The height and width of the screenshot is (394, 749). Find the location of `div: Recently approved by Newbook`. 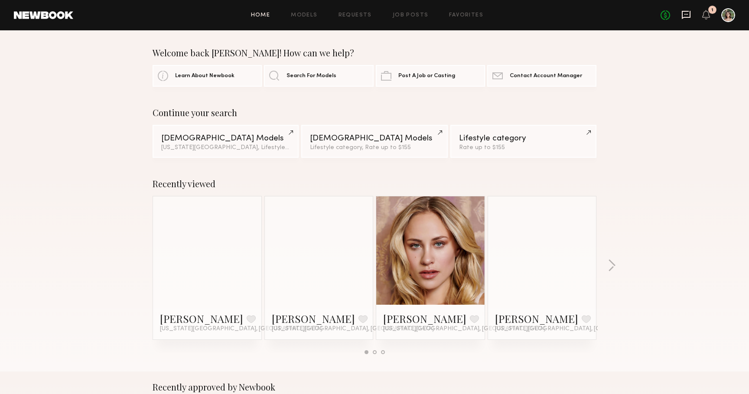

div: Recently approved by Newbook is located at coordinates (374, 387).